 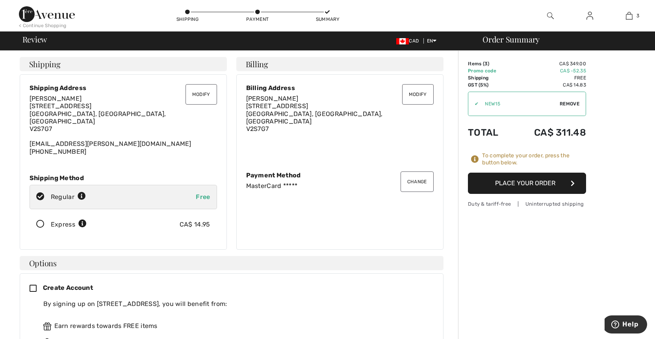 I want to click on div: Payment Method, so click(x=340, y=175).